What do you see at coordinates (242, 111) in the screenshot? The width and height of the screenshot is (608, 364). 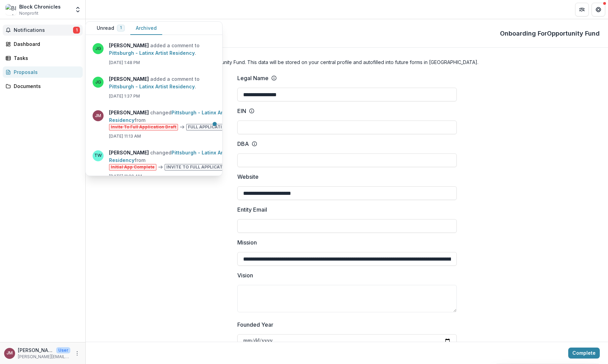 I see `p: EIN` at bounding box center [242, 111].